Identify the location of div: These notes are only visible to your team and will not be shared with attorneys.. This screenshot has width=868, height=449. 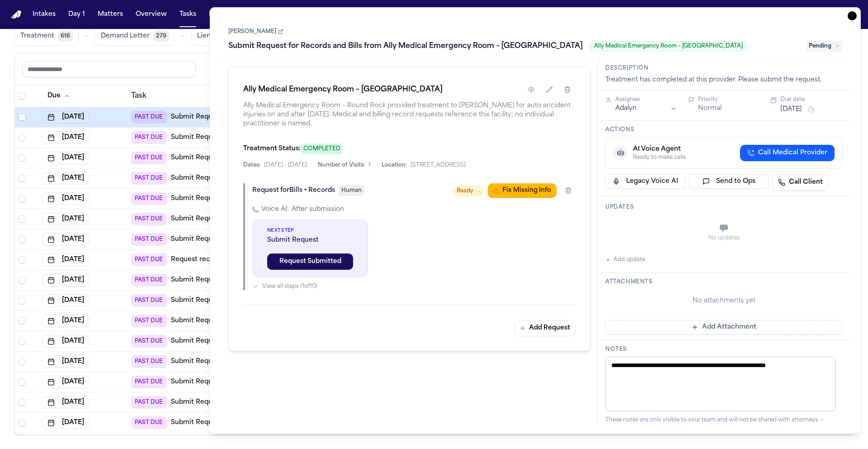
(723, 423).